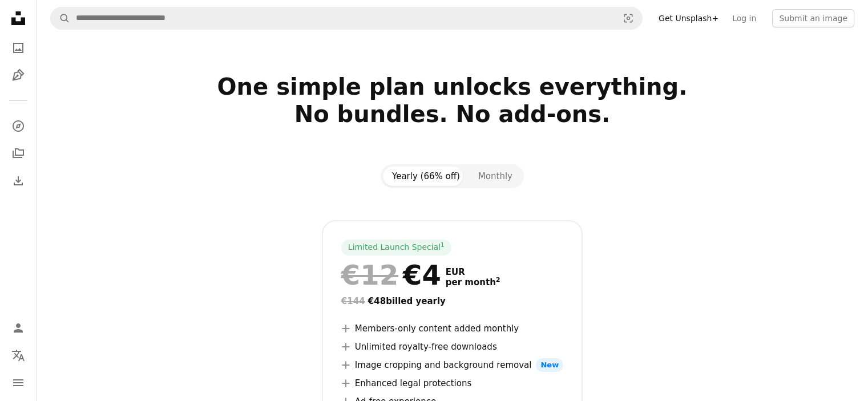 This screenshot has height=401, width=868. What do you see at coordinates (18, 328) in the screenshot?
I see `a: Log in / Sign up` at bounding box center [18, 328].